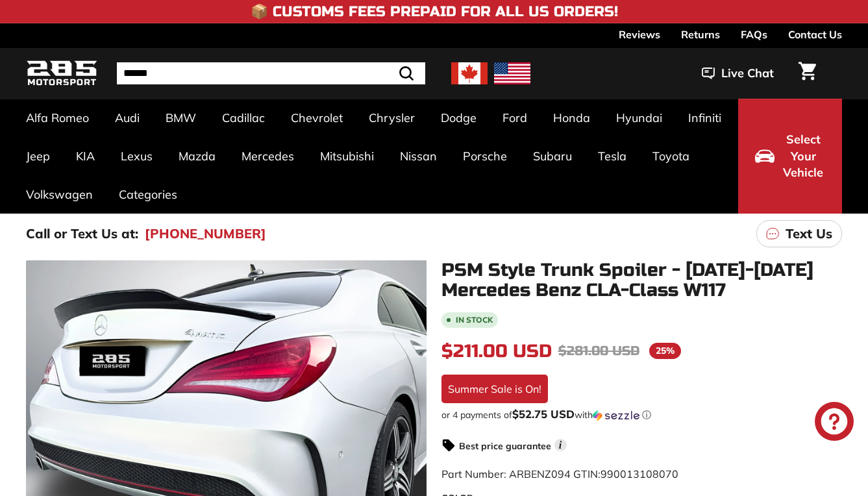 The width and height of the screenshot is (868, 496). Describe the element at coordinates (57, 118) in the screenshot. I see `a: Alfa Romeo` at that location.